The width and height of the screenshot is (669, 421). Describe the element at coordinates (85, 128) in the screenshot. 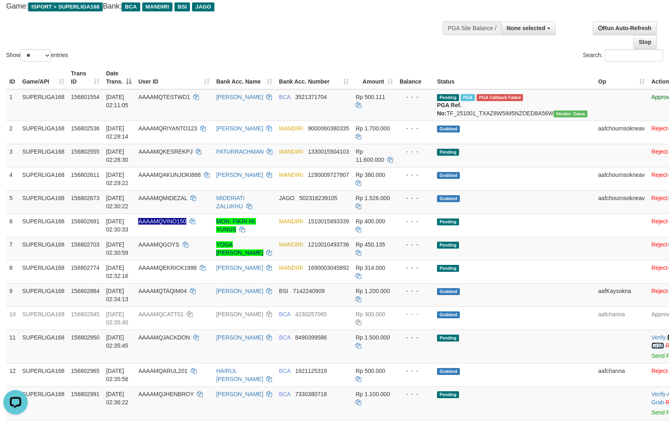

I see `span: 156802536` at that location.